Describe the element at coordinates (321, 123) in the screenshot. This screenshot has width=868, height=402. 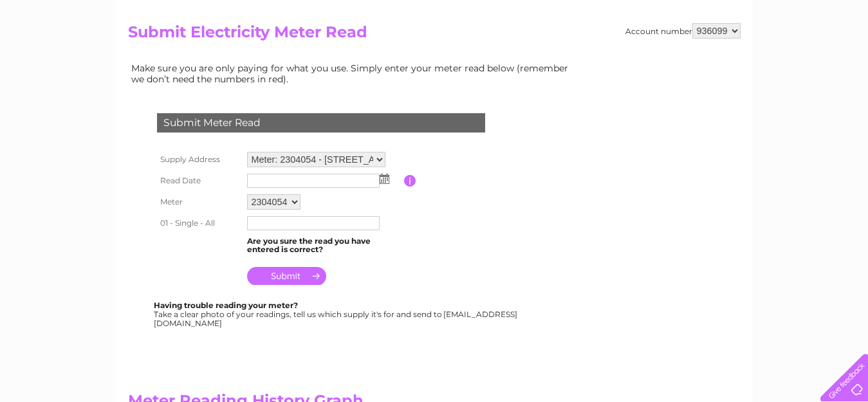
I see `div: Submit Meter Read` at that location.